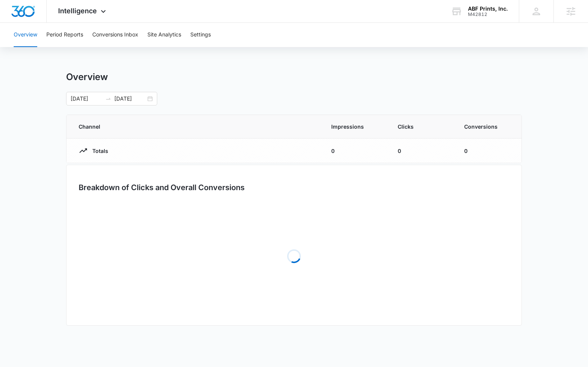  What do you see at coordinates (355, 126) in the screenshot?
I see `span: Impressions` at bounding box center [355, 126].